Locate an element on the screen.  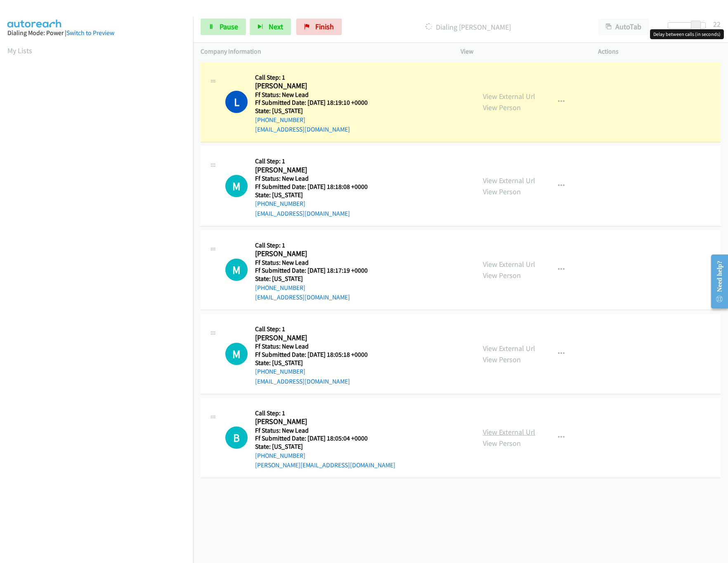
span: Next is located at coordinates (276, 26).